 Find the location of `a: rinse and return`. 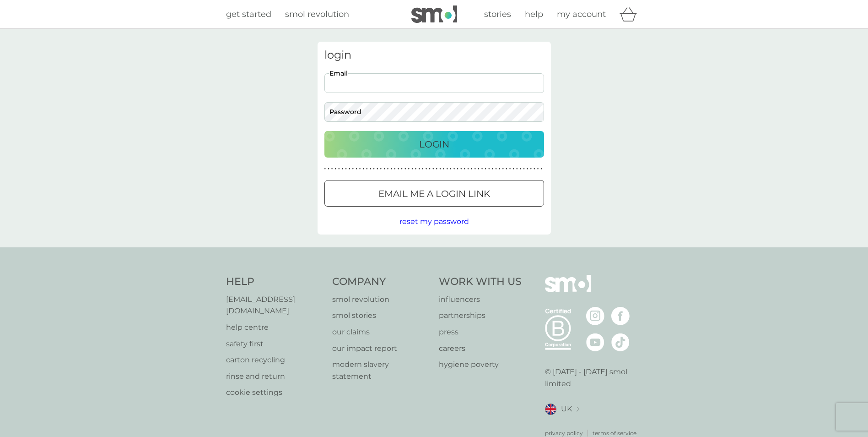

a: rinse and return is located at coordinates (275, 377).